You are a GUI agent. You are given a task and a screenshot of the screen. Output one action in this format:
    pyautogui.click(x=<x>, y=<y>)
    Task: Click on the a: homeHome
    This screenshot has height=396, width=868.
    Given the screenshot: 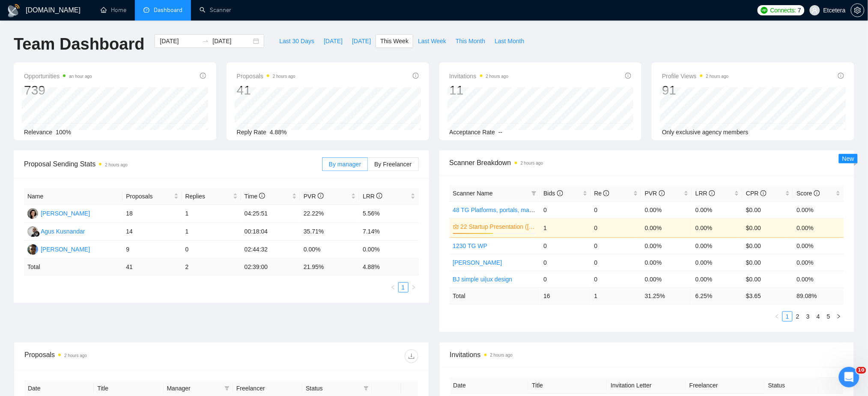 What is the action you would take?
    pyautogui.click(x=114, y=10)
    